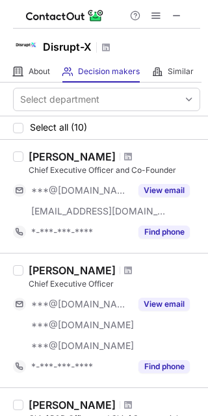  Describe the element at coordinates (181, 72) in the screenshot. I see `span: Similar` at that location.